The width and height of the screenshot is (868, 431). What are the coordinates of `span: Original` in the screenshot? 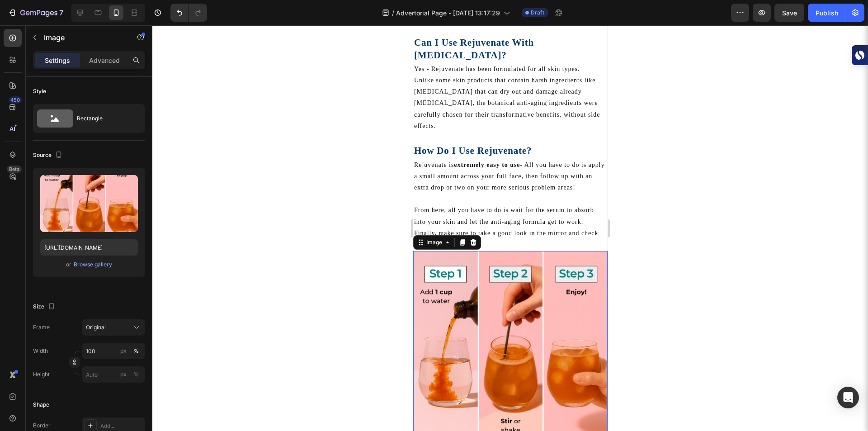 It's located at (96, 327).